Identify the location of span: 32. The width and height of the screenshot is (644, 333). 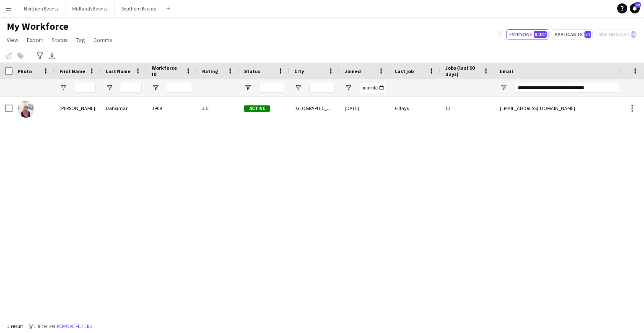
(638, 5).